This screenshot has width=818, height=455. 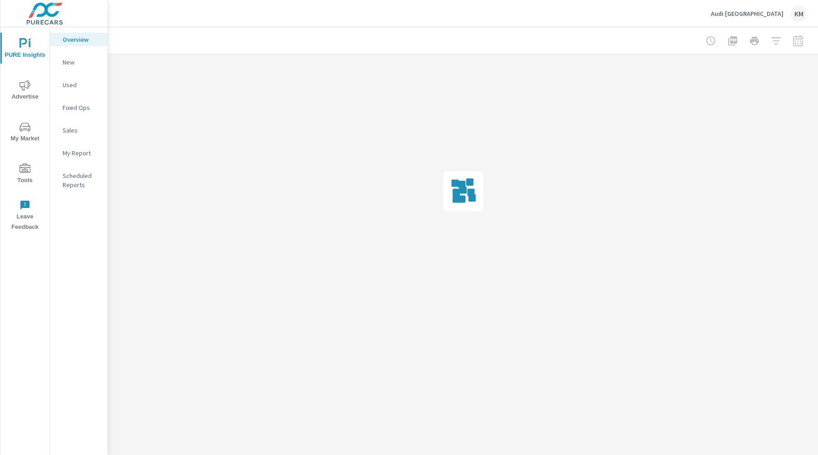 I want to click on span: Leave Feedback, so click(x=25, y=216).